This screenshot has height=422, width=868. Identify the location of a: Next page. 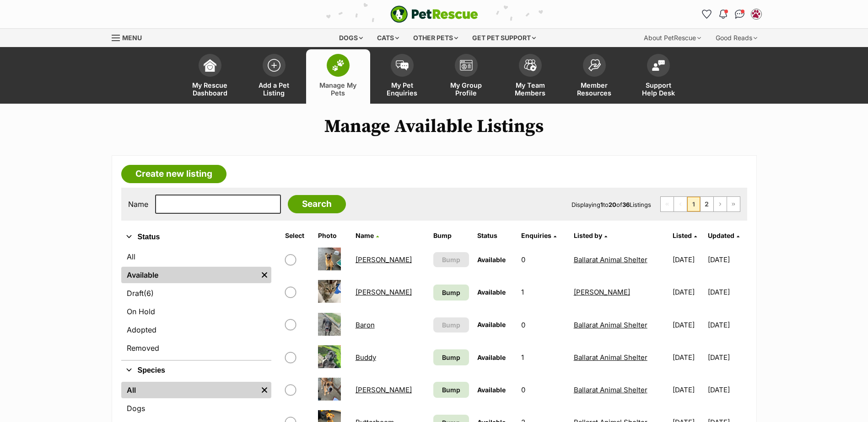
(720, 204).